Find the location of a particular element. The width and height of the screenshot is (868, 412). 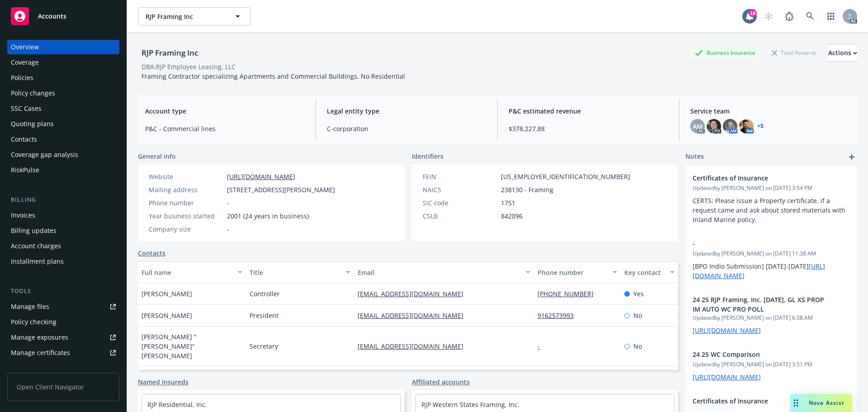

span: Controller is located at coordinates (265, 293).